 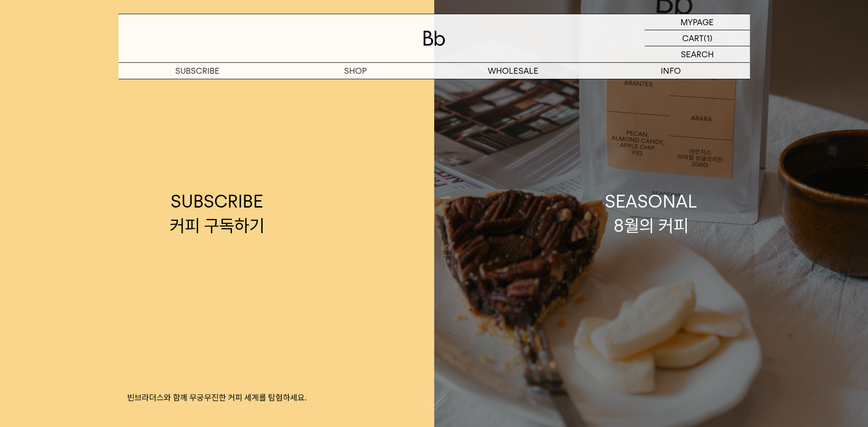 I want to click on div: SEASONAL 8월의 커피, so click(x=651, y=214).